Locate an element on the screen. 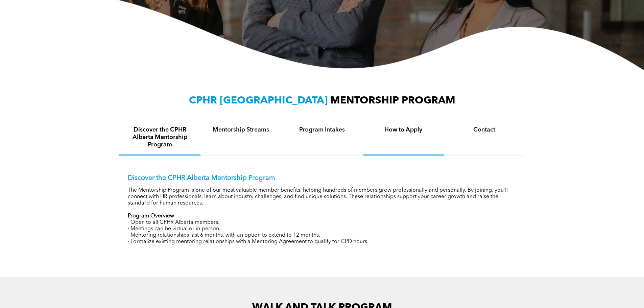 This screenshot has height=308, width=644. p: · Mentoring relationships last 6 months, with an option to extend to 12 months. is located at coordinates (322, 235).